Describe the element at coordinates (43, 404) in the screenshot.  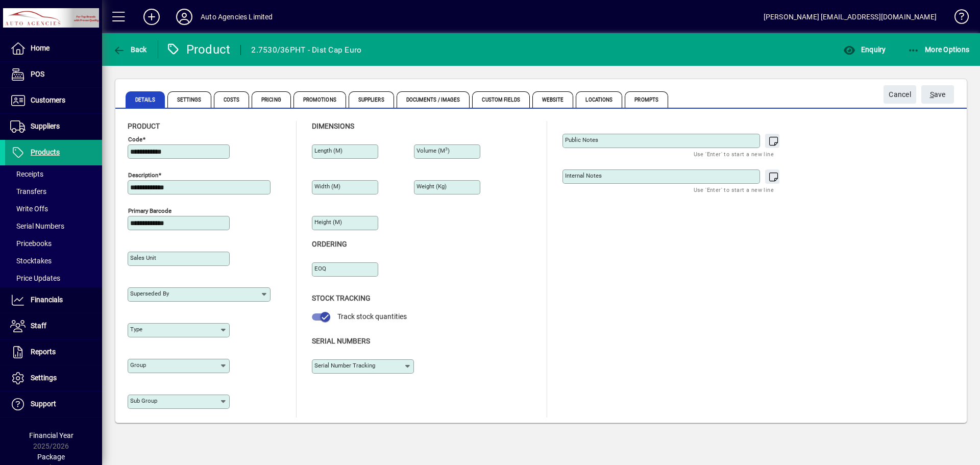
I see `span: Support` at that location.